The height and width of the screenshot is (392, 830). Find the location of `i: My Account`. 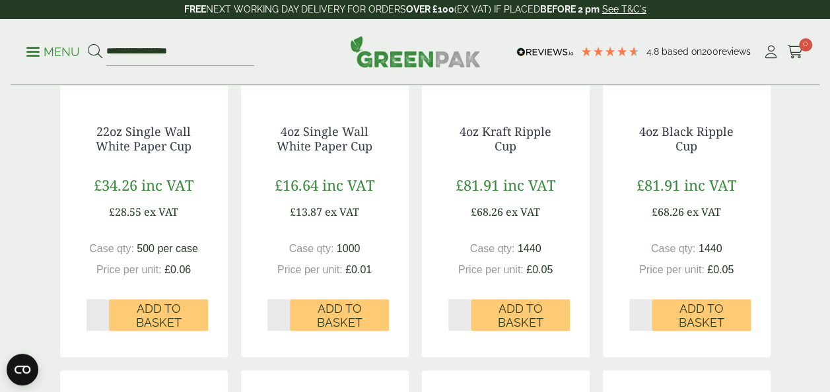

i: My Account is located at coordinates (770, 52).